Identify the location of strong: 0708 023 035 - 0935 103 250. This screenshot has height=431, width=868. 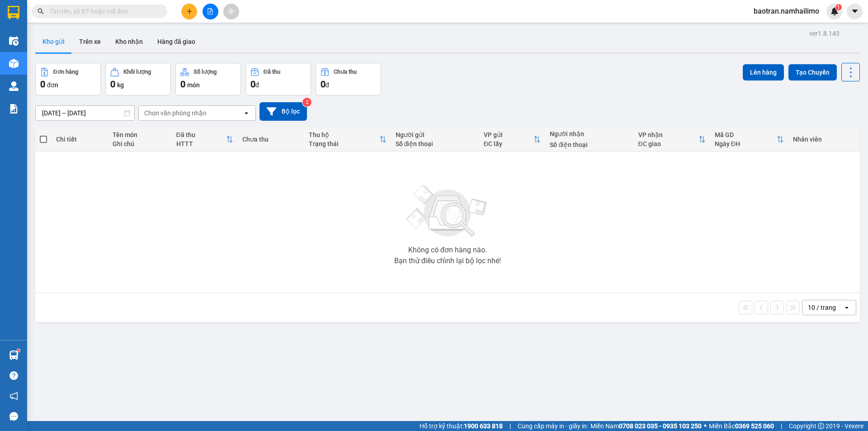
(660, 426).